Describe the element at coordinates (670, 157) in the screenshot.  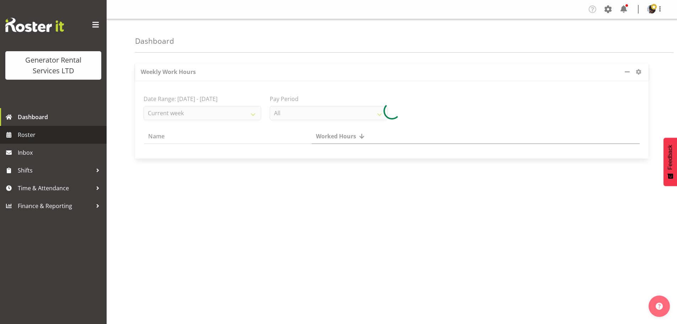
I see `span: Feedback` at that location.